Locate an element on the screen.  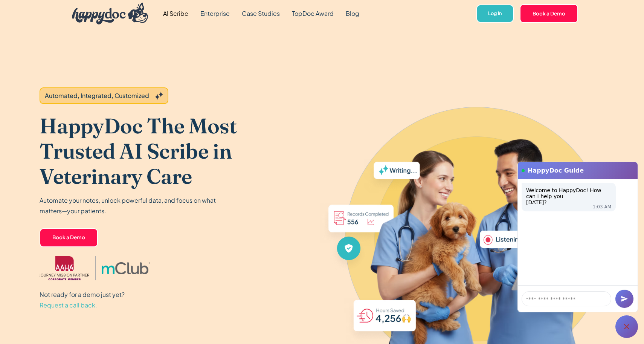
img: HappyDoc Logo: A happy dog with his ear up, listening. is located at coordinates (110, 13).